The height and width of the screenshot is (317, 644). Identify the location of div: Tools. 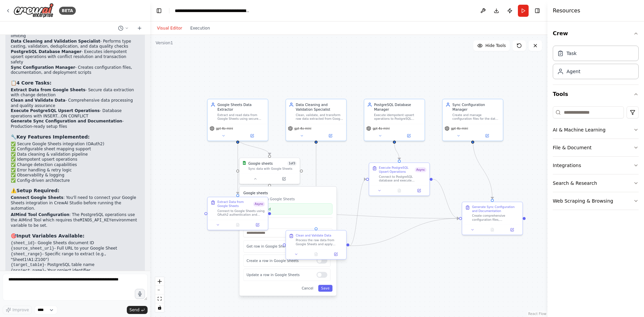
(596, 159).